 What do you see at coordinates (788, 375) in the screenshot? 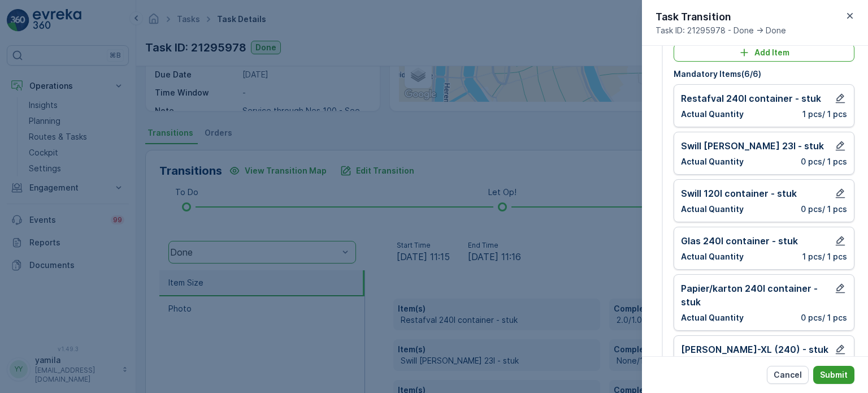
I see `button: Cancel` at bounding box center [788, 375].